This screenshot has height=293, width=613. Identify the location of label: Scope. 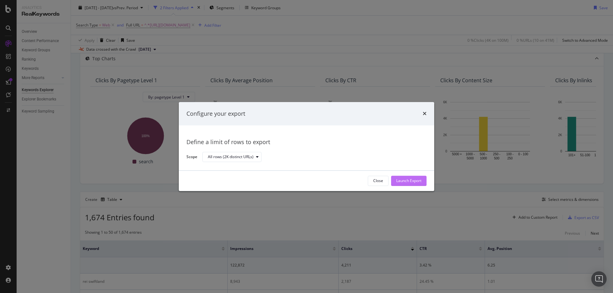
(192, 158).